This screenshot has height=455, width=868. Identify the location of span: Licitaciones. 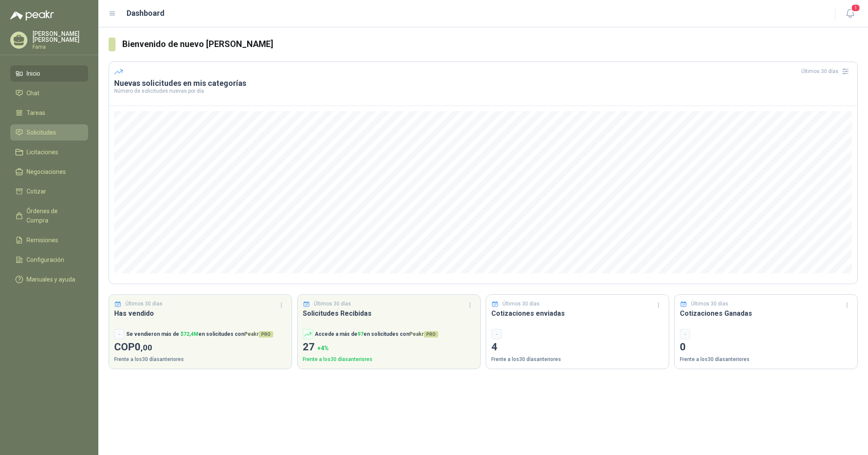
(42, 152).